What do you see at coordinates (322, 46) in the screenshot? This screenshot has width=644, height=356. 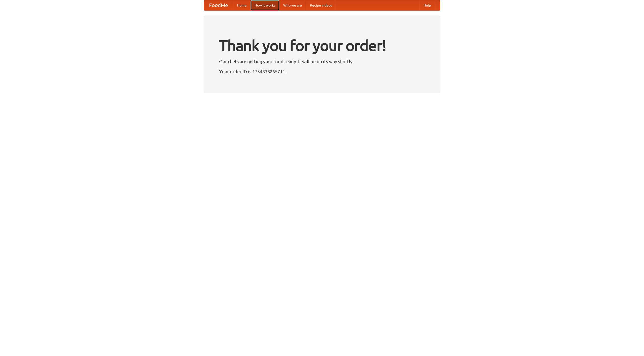 I see `h1: Thank you for your order!` at bounding box center [322, 46].